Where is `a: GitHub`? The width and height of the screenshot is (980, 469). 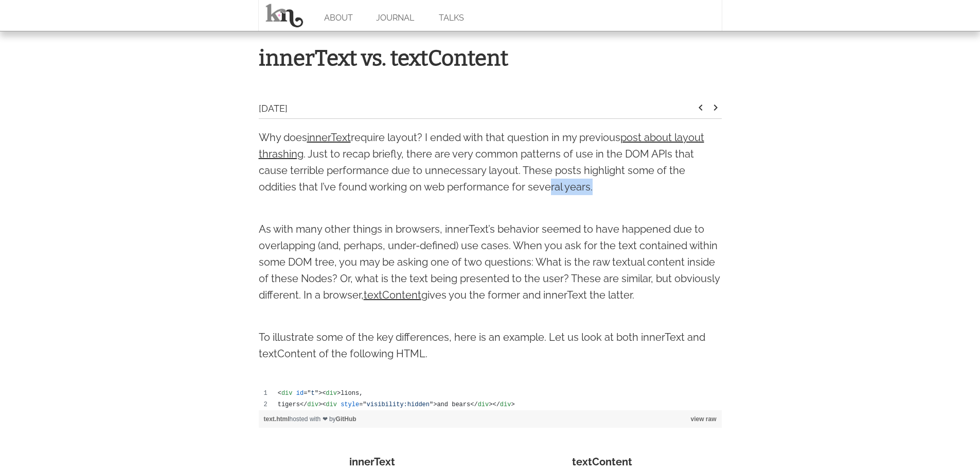 a: GitHub is located at coordinates (346, 419).